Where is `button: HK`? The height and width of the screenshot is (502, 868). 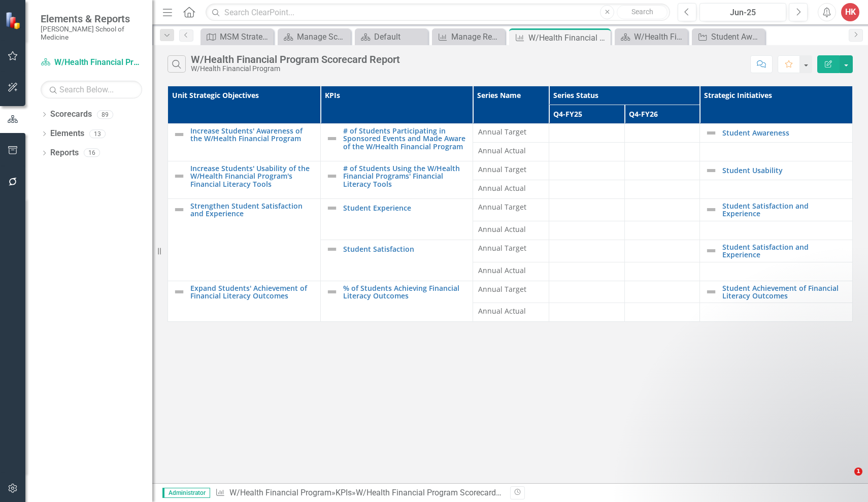
button: HK is located at coordinates (850, 12).